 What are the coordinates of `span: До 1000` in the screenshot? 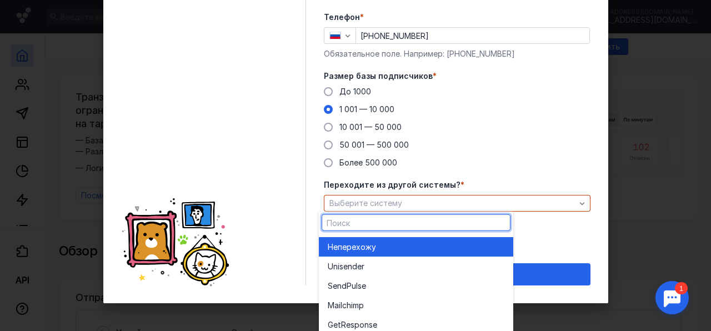 It's located at (355, 91).